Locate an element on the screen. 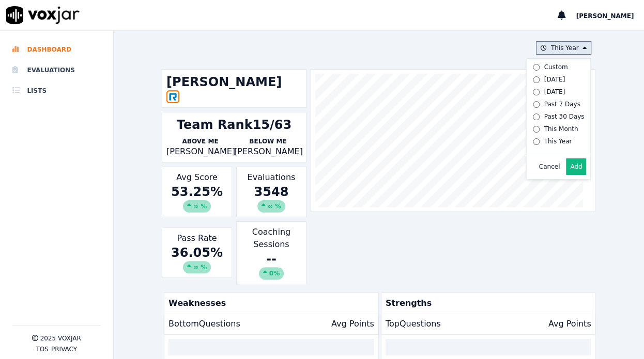 This screenshot has width=644, height=359. div: This Year is located at coordinates (558, 142).